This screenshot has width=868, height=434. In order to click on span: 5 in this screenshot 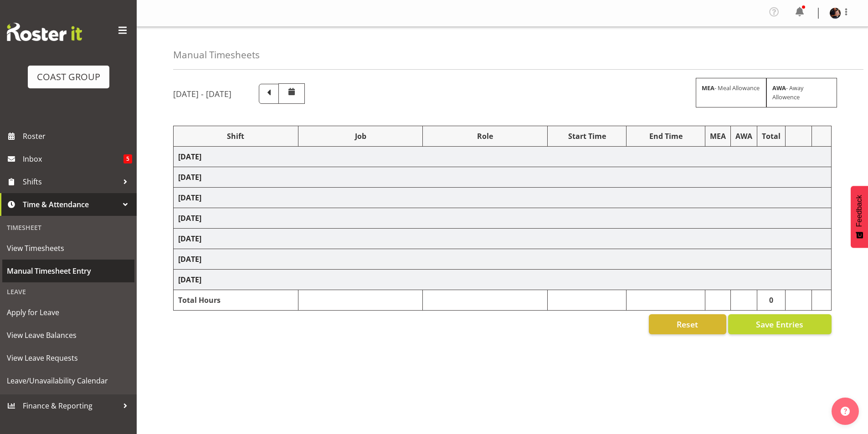, I will do `click(127, 159)`.